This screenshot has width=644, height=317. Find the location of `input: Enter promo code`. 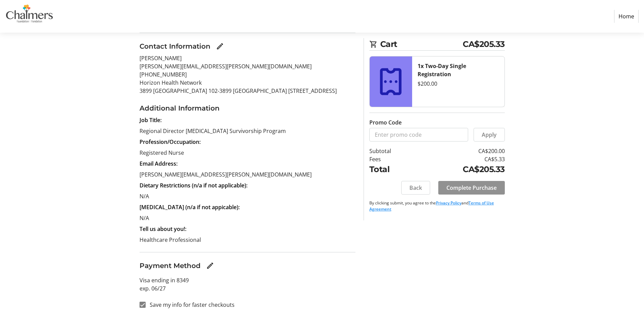

input: Enter promo code is located at coordinates (419, 135).